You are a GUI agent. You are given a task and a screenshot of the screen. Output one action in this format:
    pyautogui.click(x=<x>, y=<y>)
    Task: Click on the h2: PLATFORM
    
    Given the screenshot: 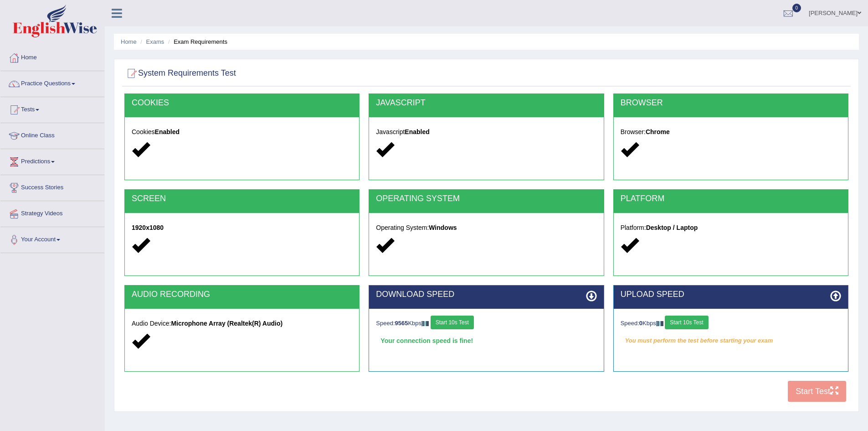 What is the action you would take?
    pyautogui.click(x=731, y=199)
    